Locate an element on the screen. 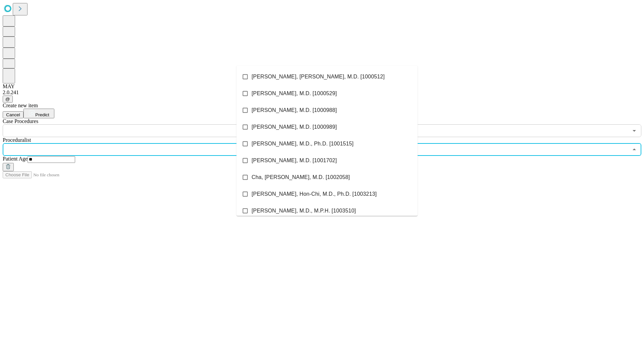 The height and width of the screenshot is (362, 644). span: Predict is located at coordinates (42, 115).